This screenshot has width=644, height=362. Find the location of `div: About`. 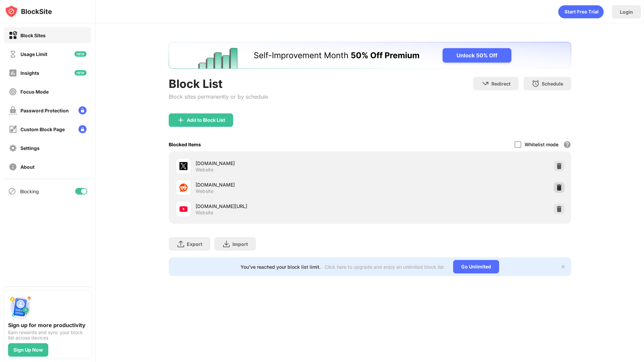

div: About is located at coordinates (28, 166).